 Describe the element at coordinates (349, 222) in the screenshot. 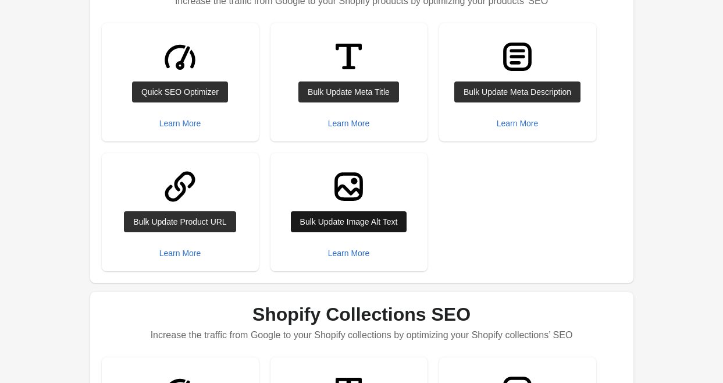

I see `div: Bulk Update Image Alt Text` at that location.